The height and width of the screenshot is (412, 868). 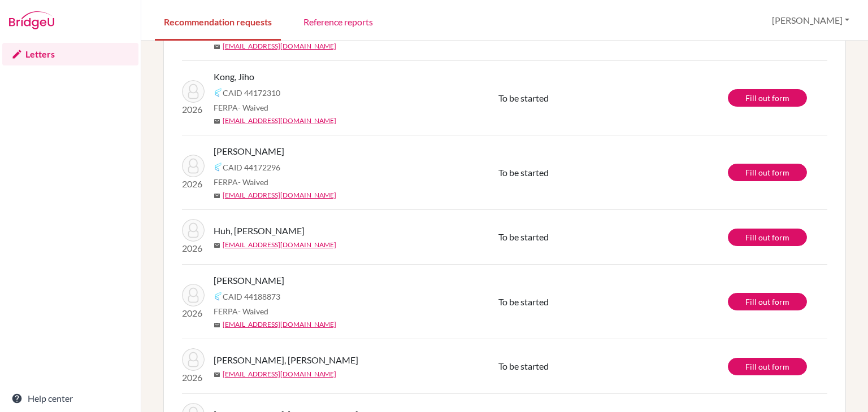 What do you see at coordinates (217, 21) in the screenshot?
I see `a: Recommendation requests` at bounding box center [217, 21].